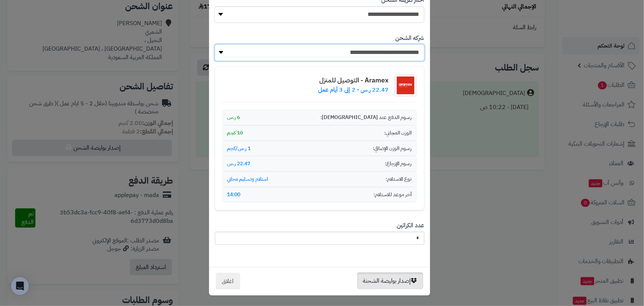  Describe the element at coordinates (399, 179) in the screenshot. I see `span: نوع الاستلام:` at that location.